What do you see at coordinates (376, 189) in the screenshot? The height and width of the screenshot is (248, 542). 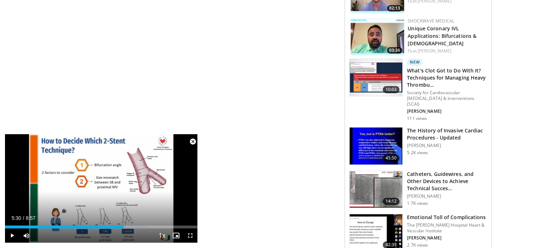 I see `img: 56b29ba8-67ed-45d0-a0e7-5c82857bd955.150x105_q85_crop-smart_upscale.jpg` at bounding box center [376, 189].